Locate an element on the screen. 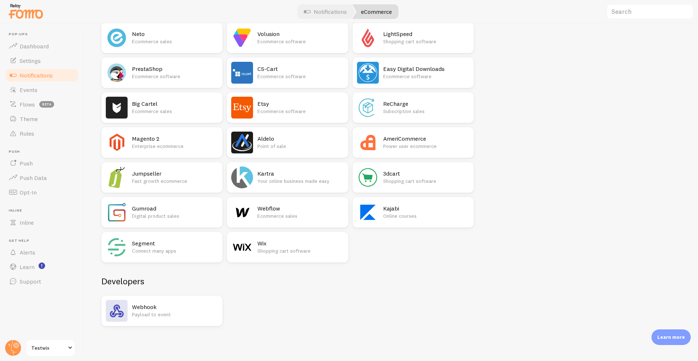  img: Neto is located at coordinates (117, 38).